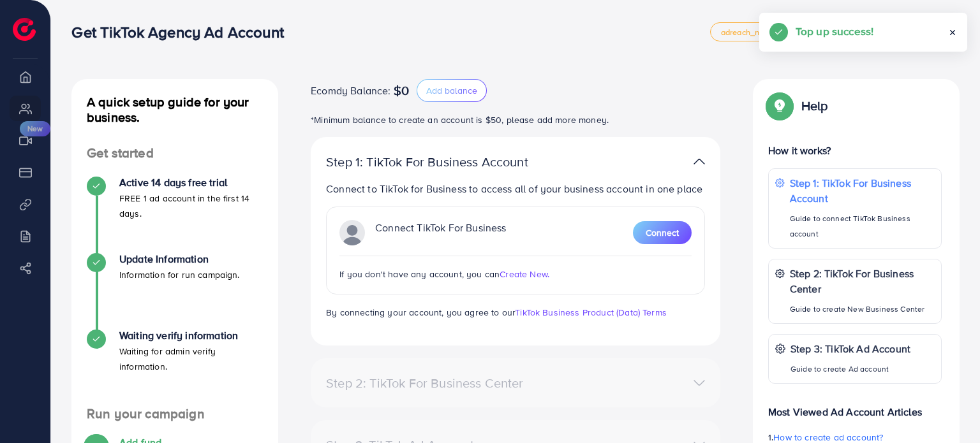  Describe the element at coordinates (179, 275) in the screenshot. I see `p: Information for run campaign.` at that location.